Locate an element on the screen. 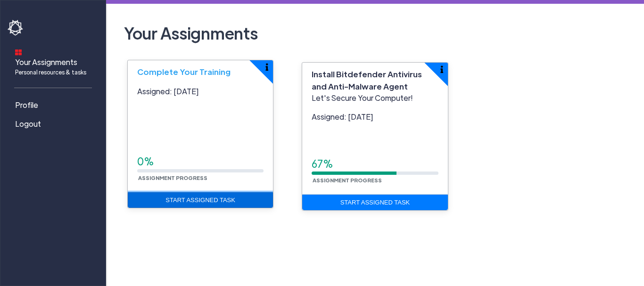 This screenshot has width=644, height=286. a: Profile is located at coordinates (55, 105).